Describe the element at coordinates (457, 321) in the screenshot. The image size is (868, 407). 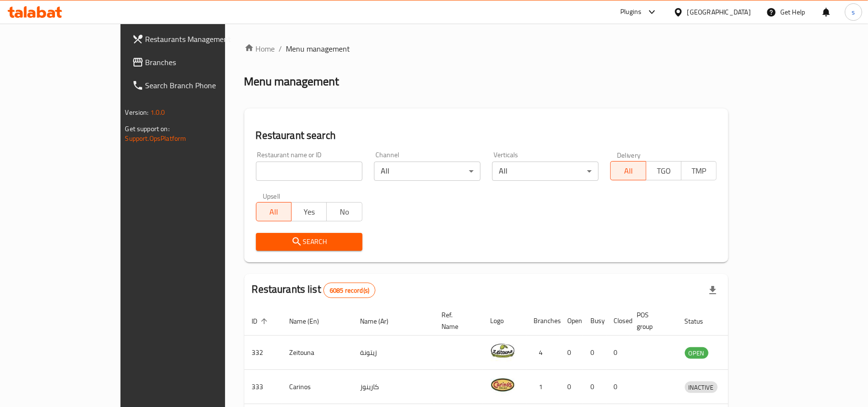
I see `span: Ref. Name` at that location.